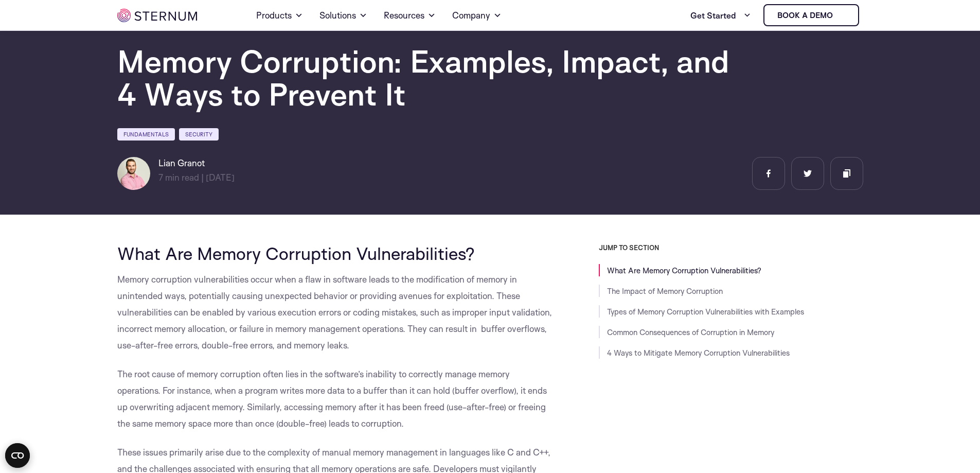 The height and width of the screenshot is (473, 980). I want to click on a: Fundamentals, so click(146, 134).